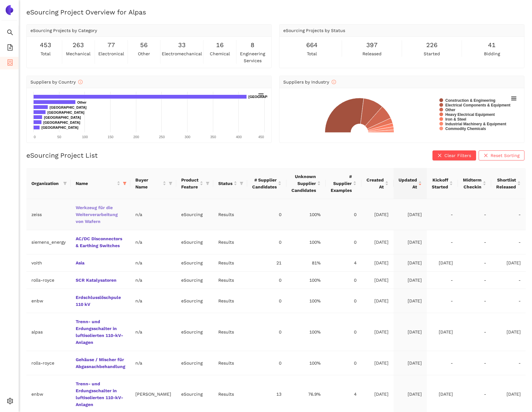 The height and width of the screenshot is (412, 532). Describe the element at coordinates (432, 54) in the screenshot. I see `span: started` at that location.